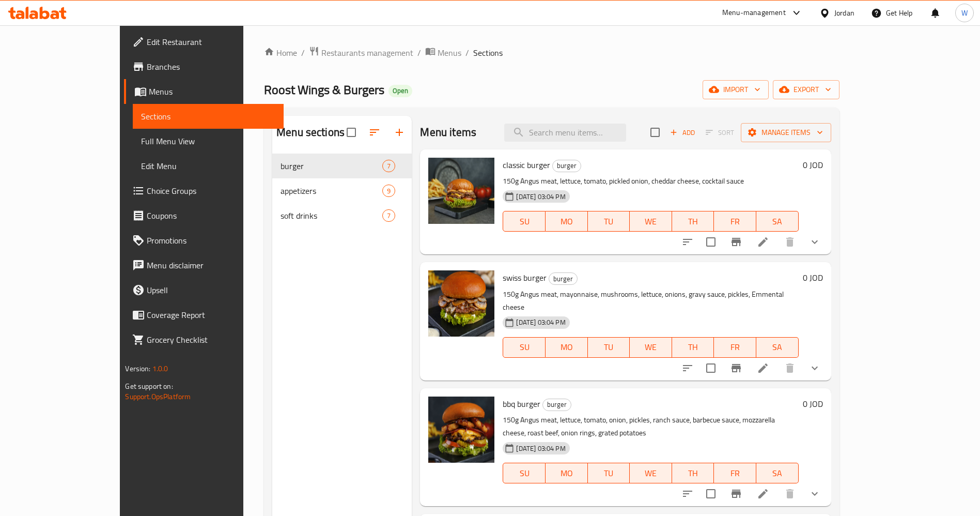  I want to click on span: Coupons, so click(211, 215).